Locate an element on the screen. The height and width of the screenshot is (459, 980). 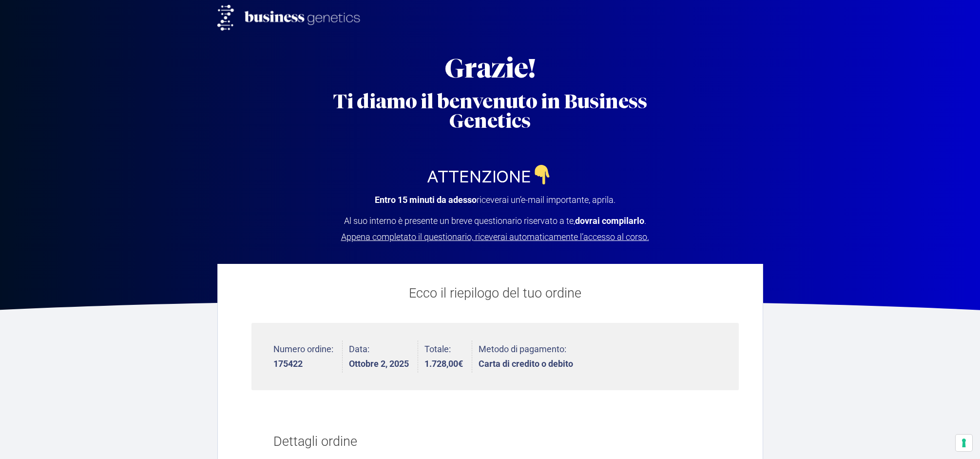
li: Metodo di pagamento: is located at coordinates (526, 356).